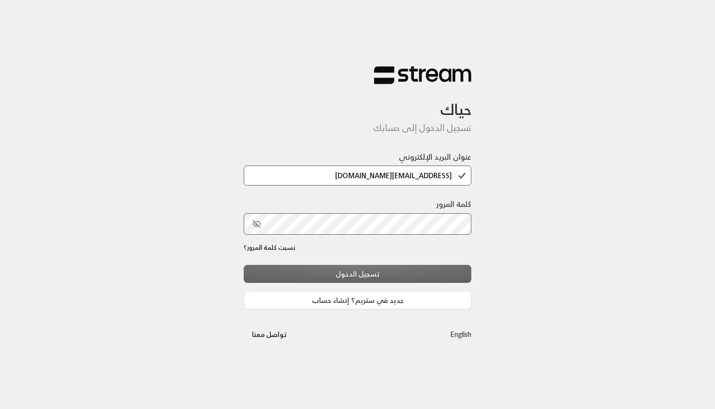 The width and height of the screenshot is (715, 409). I want to click on button: تواصل معنا, so click(269, 333).